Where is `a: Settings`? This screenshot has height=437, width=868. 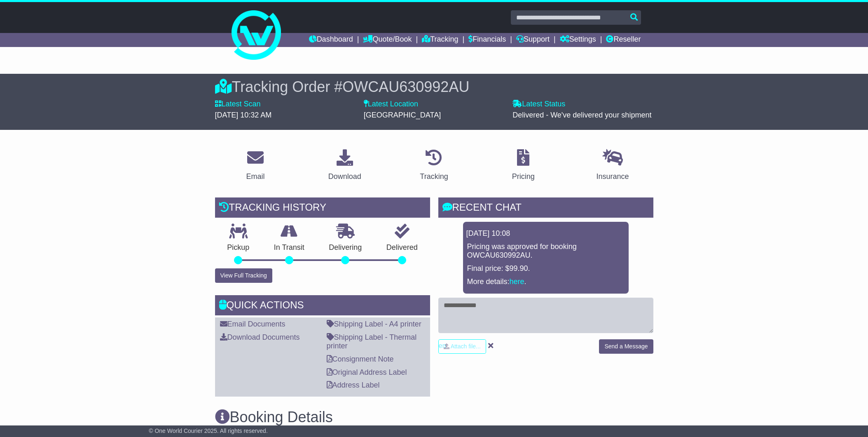
a: Settings is located at coordinates (578, 40).